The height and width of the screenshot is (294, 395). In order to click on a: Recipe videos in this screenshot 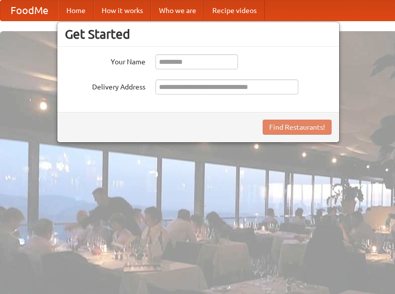, I will do `click(234, 11)`.